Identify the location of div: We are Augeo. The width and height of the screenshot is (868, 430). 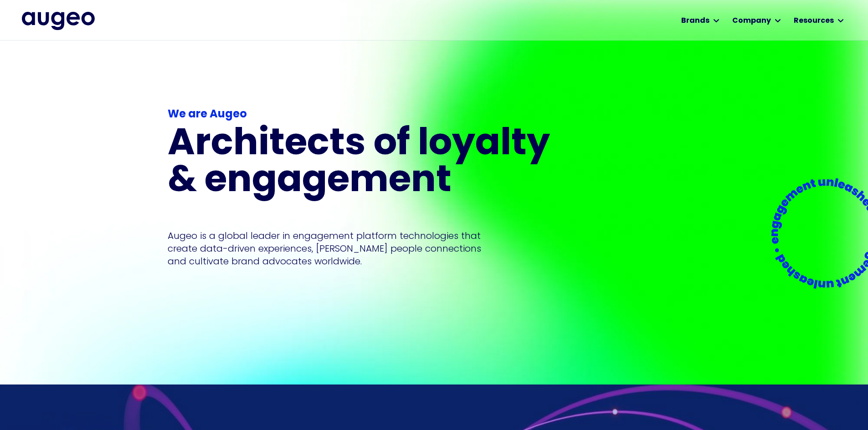
(365, 115).